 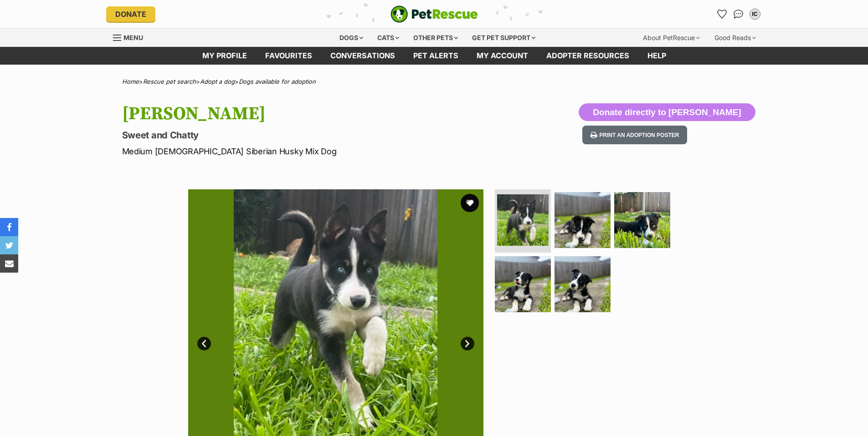 What do you see at coordinates (363, 55) in the screenshot?
I see `a: conversations` at bounding box center [363, 55].